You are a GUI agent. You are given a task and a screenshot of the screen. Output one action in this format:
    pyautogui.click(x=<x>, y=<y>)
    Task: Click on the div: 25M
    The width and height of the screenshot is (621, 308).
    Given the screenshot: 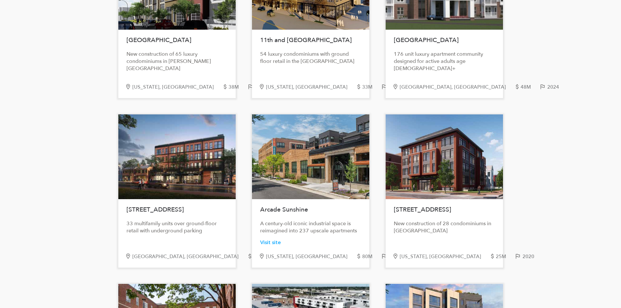 What is the action you would take?
    pyautogui.click(x=505, y=257)
    